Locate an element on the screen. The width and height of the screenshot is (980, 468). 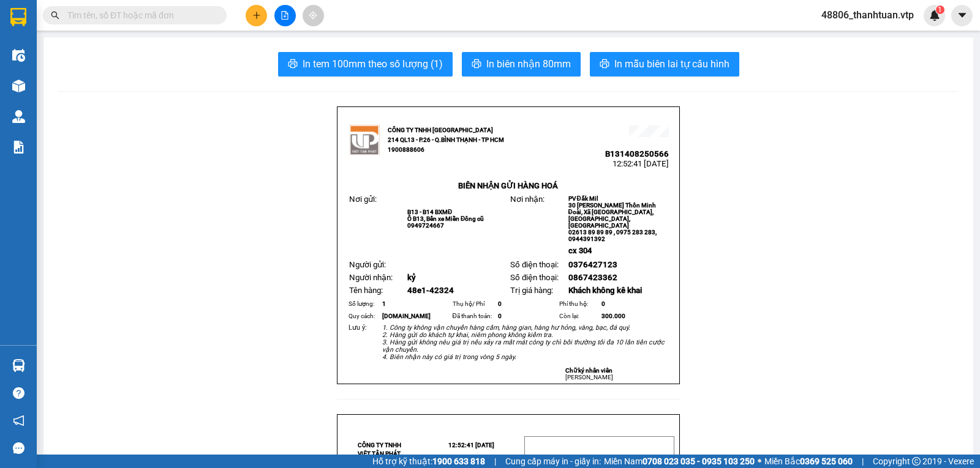
em: 1. Công ty không vận chuyển hàng cấm, hàng gian, hàng hư hỏng, vàng, bạc, đá quý. 2. Hàng gửi do ... is located at coordinates (523, 342).